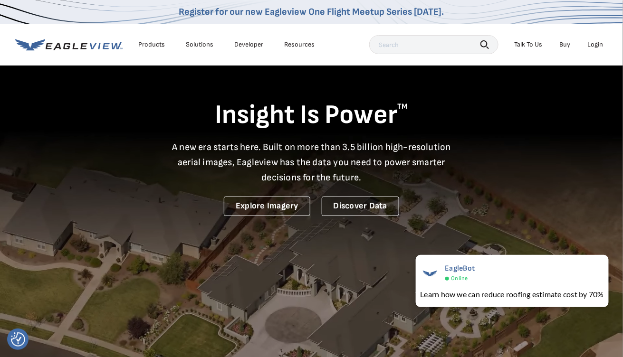  What do you see at coordinates (460, 279) in the screenshot?
I see `span: Online` at bounding box center [460, 279].